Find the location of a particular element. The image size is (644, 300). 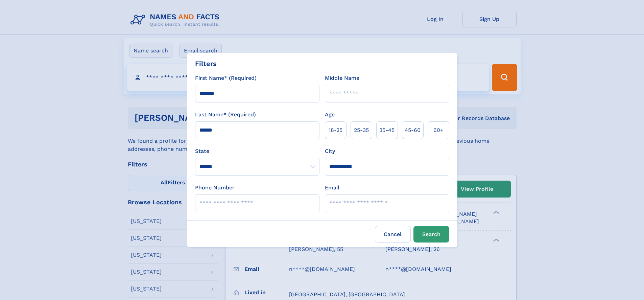

span: 60+ is located at coordinates (438, 130).